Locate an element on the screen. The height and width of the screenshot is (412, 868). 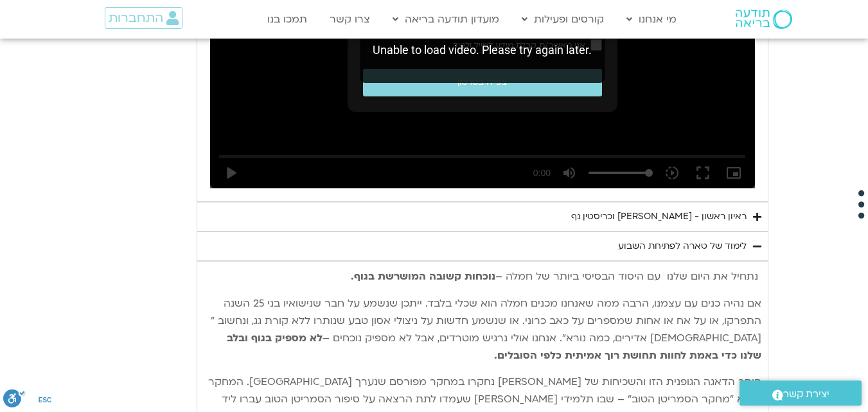
b: נוכחות קשובה המושרשת בגוף. is located at coordinates (422, 276).